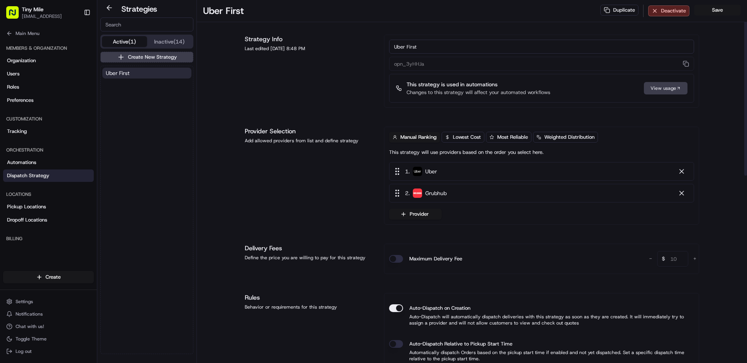 This screenshot has width=747, height=363. What do you see at coordinates (26, 207) in the screenshot?
I see `span: Pickup Locations` at bounding box center [26, 207].